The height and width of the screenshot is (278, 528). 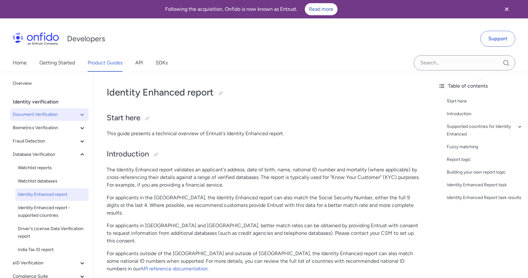 What do you see at coordinates (49, 263) in the screenshot?
I see `button: eID Verification` at bounding box center [49, 263].